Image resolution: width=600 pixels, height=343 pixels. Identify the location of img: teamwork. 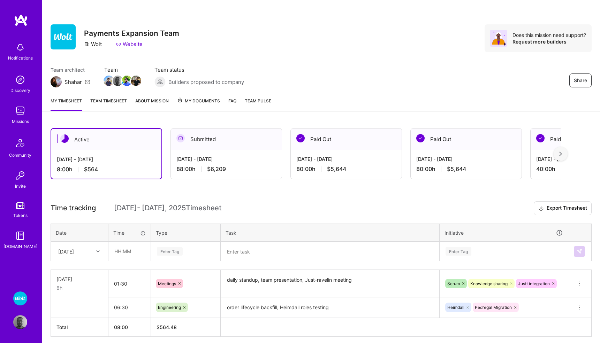
(20, 111).